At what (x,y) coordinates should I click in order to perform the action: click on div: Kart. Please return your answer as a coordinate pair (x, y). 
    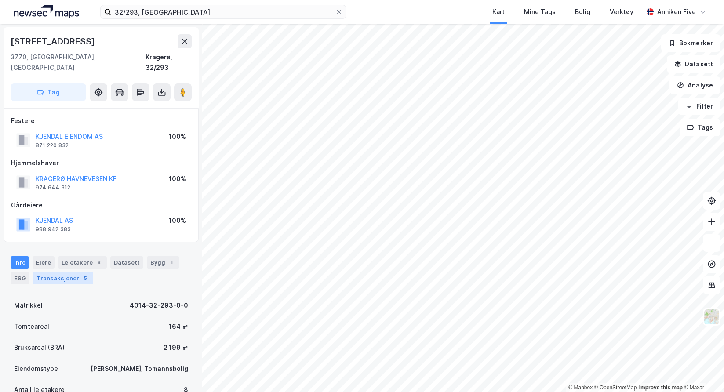
    Looking at the image, I should click on (498, 12).